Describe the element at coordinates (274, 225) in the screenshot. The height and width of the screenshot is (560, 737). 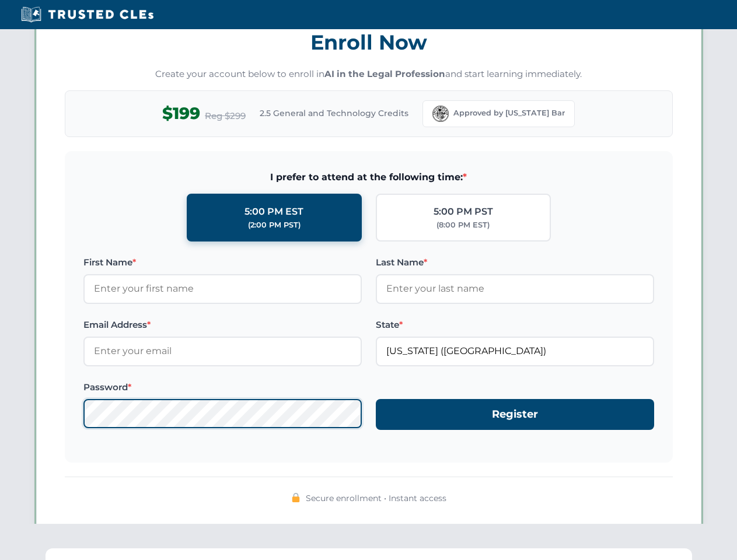
I see `div: (2:00 PM PST)` at that location.